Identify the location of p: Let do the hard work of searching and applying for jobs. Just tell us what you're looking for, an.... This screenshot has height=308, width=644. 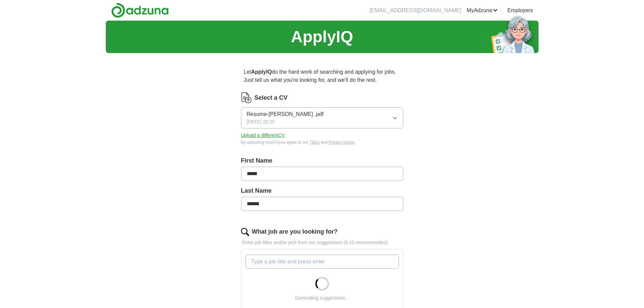
(322, 76).